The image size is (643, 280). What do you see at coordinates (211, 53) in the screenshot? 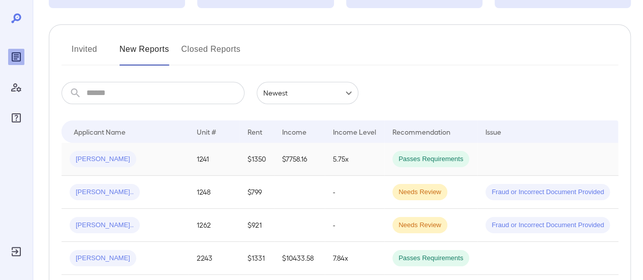
I see `button: Closed Reports` at bounding box center [211, 53].